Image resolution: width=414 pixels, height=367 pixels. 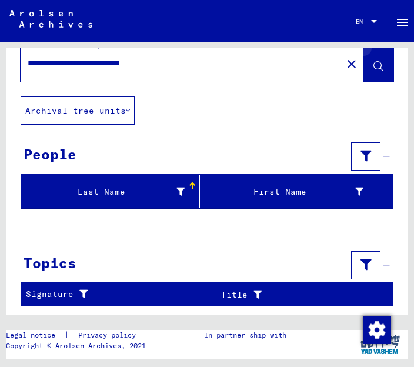 What do you see at coordinates (379, 344) in the screenshot?
I see `img: yv_logo.png` at bounding box center [379, 344].